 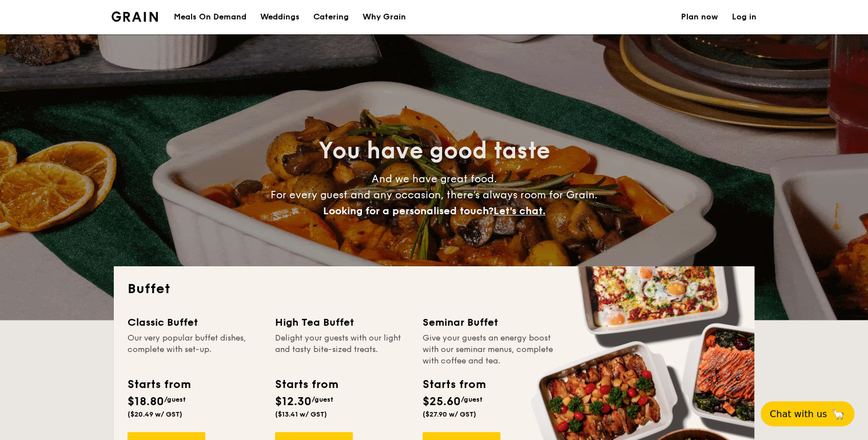 I want to click on span: $12.30, so click(x=293, y=402).